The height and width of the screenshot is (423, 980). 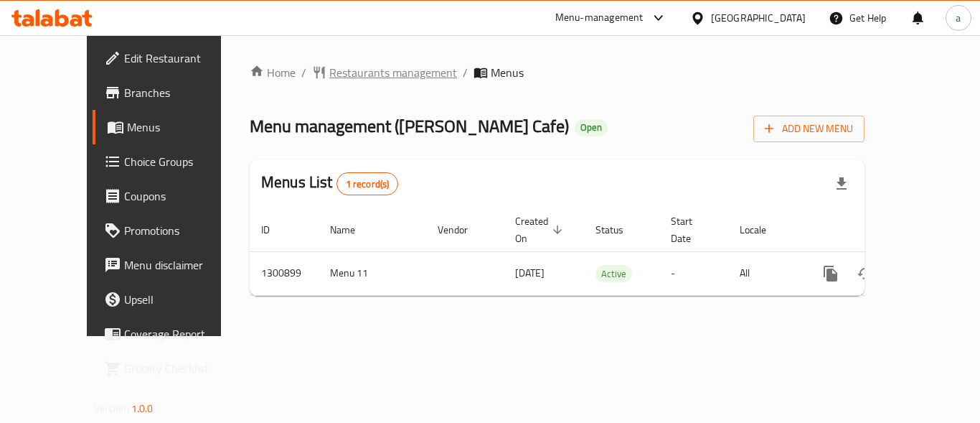 I want to click on a: Promotions, so click(x=171, y=231).